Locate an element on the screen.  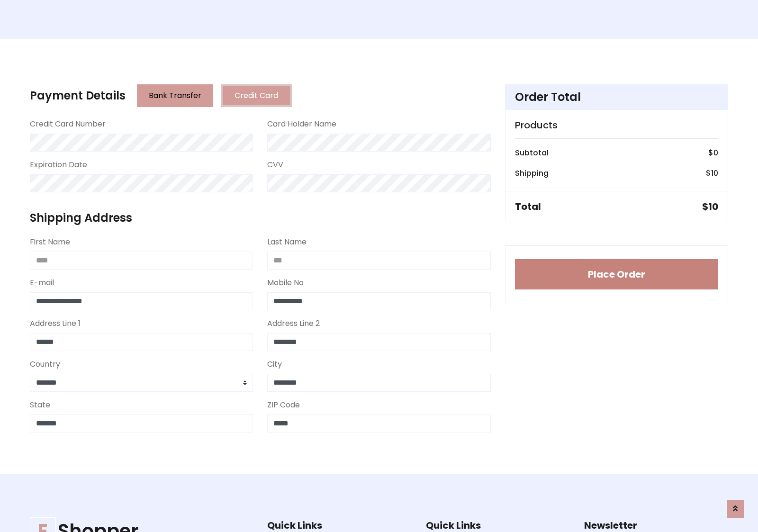
h6: Shipping is located at coordinates (531, 173).